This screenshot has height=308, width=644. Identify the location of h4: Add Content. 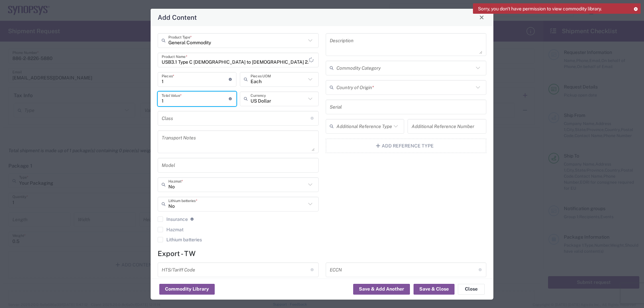
(177, 17).